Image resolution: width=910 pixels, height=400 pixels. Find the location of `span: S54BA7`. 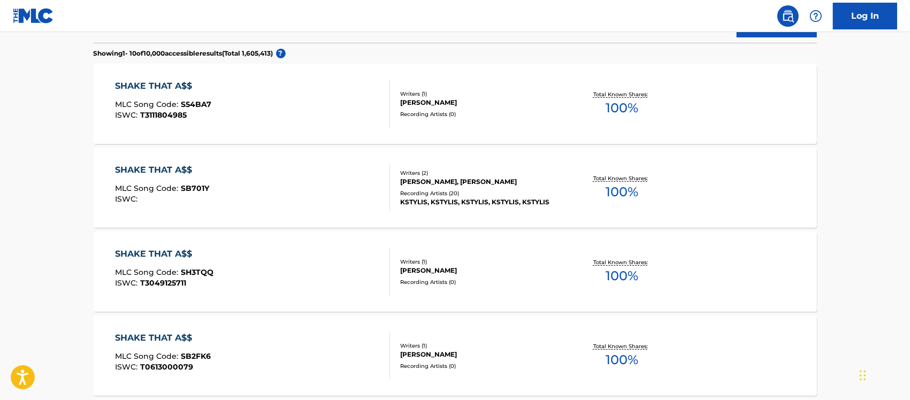

span: S54BA7 is located at coordinates (196, 104).